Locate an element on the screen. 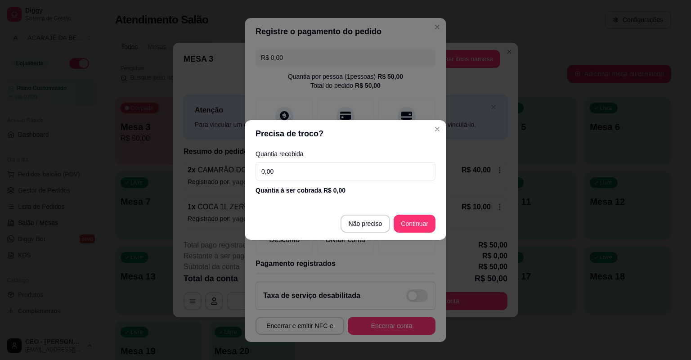 Image resolution: width=691 pixels, height=360 pixels. button: Continuar is located at coordinates (414, 223).